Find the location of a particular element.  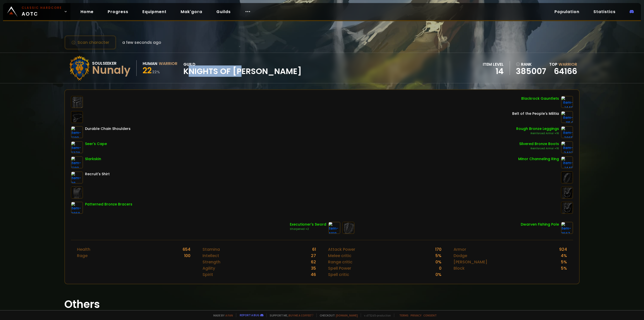

div: 924 is located at coordinates (563, 249).